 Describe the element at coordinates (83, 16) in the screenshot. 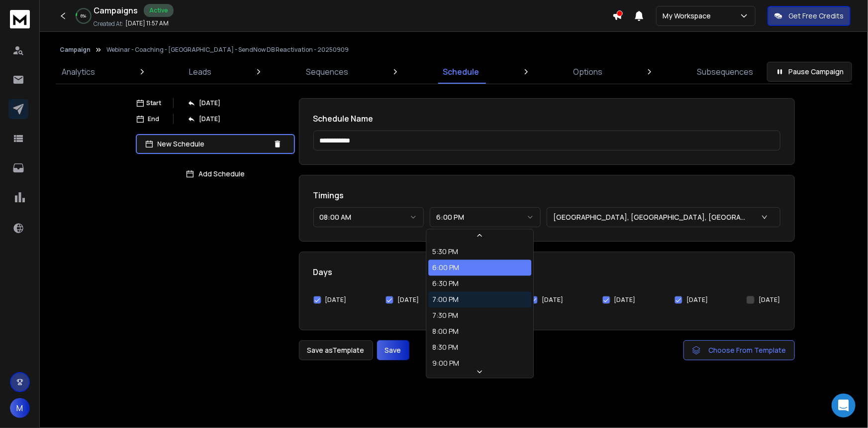

I see `p: 6 %` at that location.